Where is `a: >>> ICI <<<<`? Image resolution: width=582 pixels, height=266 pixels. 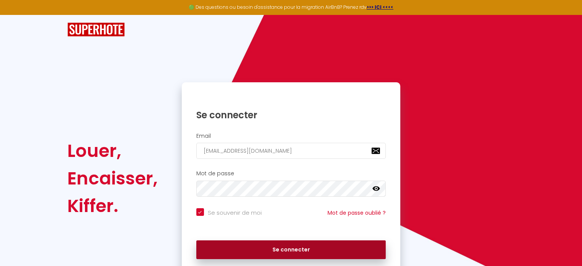
a: >>> ICI <<<< is located at coordinates (380, 7).